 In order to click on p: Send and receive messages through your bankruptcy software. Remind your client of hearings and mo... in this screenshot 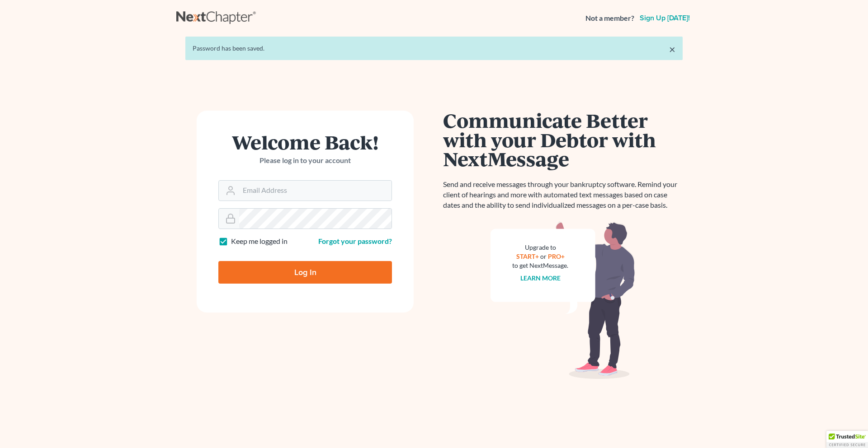, I will do `click(563, 195)`.